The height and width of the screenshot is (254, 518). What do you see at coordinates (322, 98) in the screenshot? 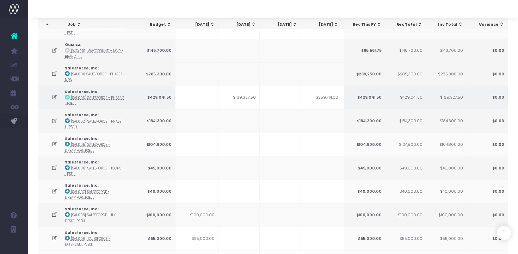
I see `td: $259,714.00` at bounding box center [322, 98].